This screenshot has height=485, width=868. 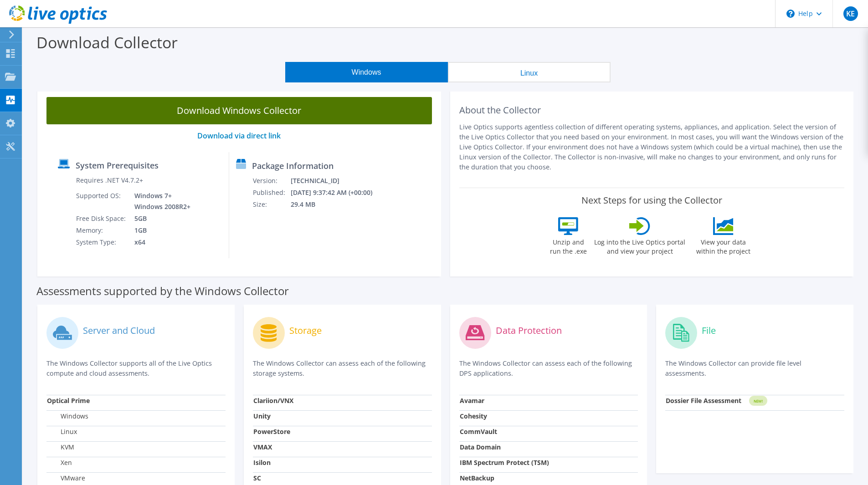 What do you see at coordinates (652, 147) in the screenshot?
I see `p: Live Optics supports agentless collection of different operating systems, appliances, and applica...` at bounding box center [652, 147].